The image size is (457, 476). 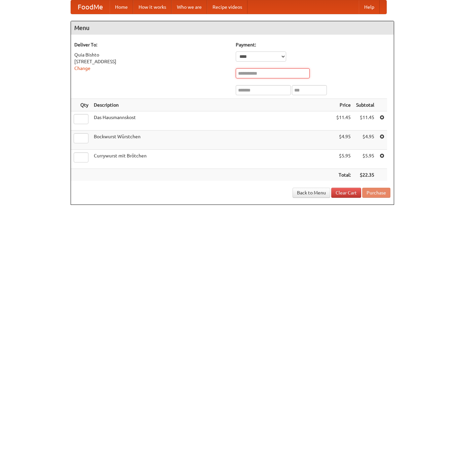 I want to click on a: FoodMe, so click(x=90, y=7).